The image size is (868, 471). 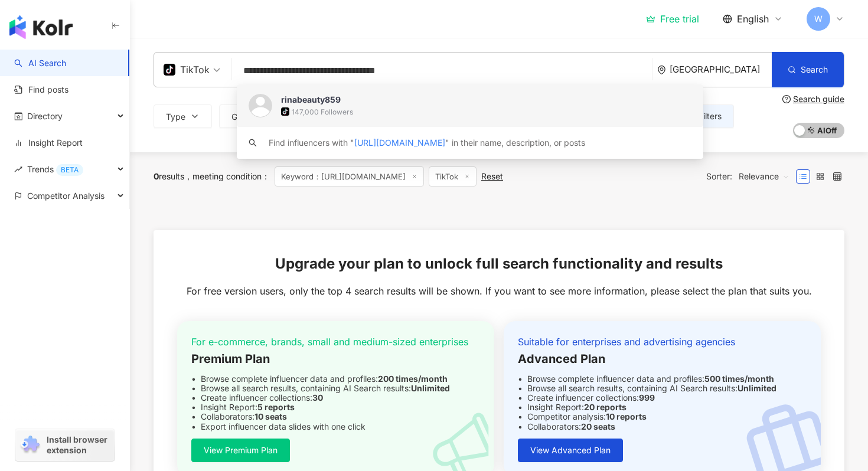 What do you see at coordinates (175, 117) in the screenshot?
I see `span: Type` at bounding box center [175, 117].